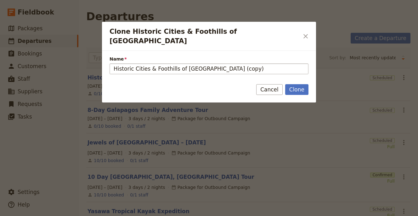 This screenshot has width=418, height=216. What do you see at coordinates (209, 59) in the screenshot?
I see `span: Name` at bounding box center [209, 59].